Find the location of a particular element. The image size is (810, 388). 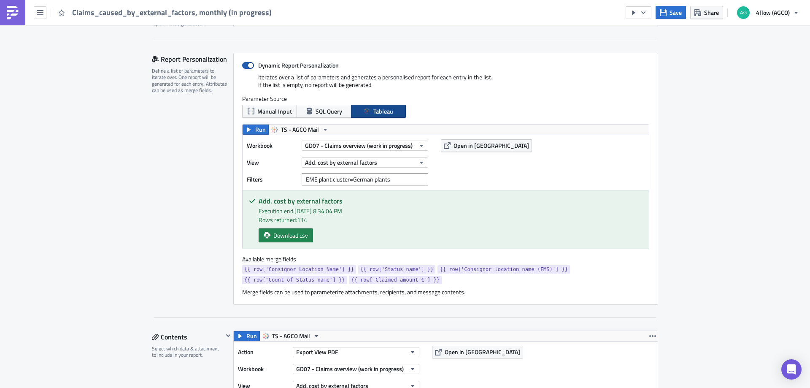

span: Export View PDF is located at coordinates (317, 351).